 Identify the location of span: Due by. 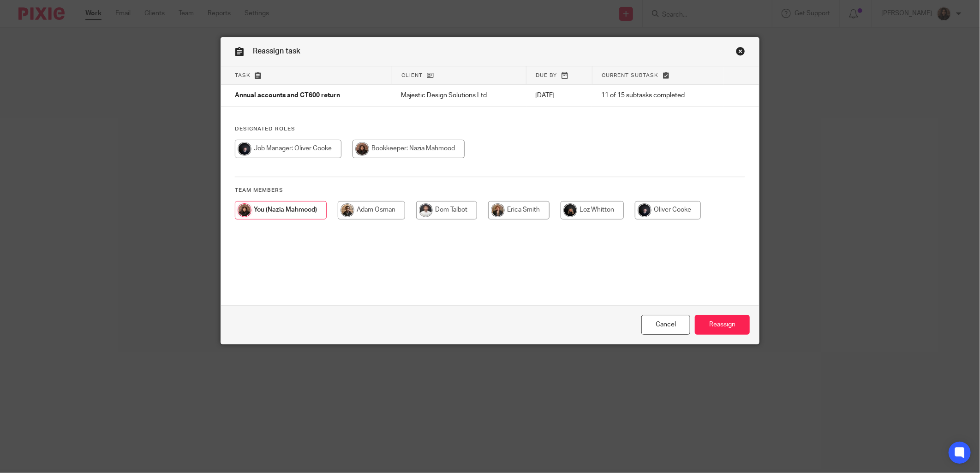
(547, 75).